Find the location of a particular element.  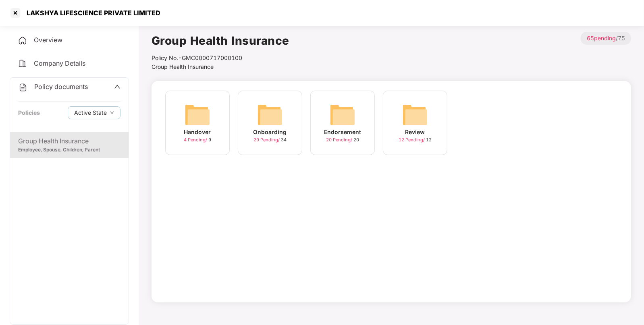

span: 65 pending is located at coordinates (602, 38).